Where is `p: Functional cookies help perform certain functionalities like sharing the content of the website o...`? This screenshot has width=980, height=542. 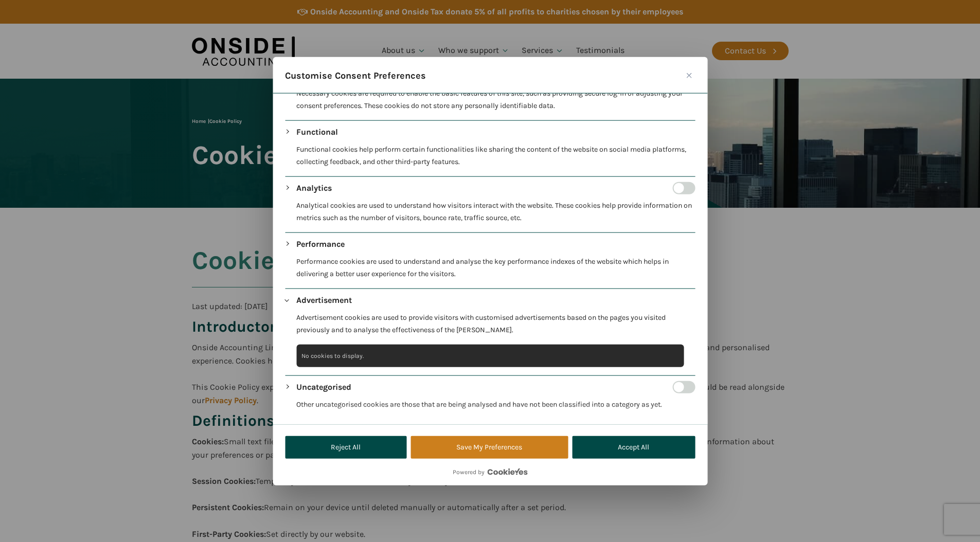
p: Functional cookies help perform certain functionalities like sharing the content of the website o... is located at coordinates (495, 156).